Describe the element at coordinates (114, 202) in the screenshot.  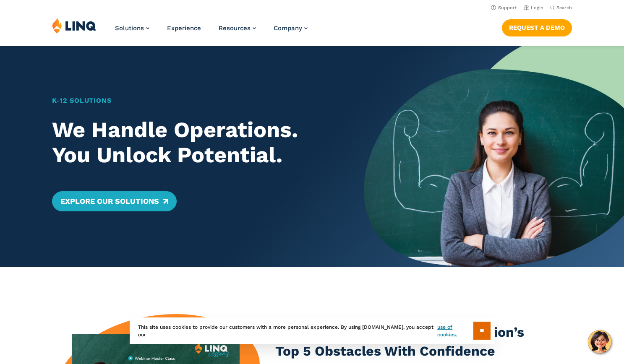
I see `a: Explore Our Solutions` at that location.